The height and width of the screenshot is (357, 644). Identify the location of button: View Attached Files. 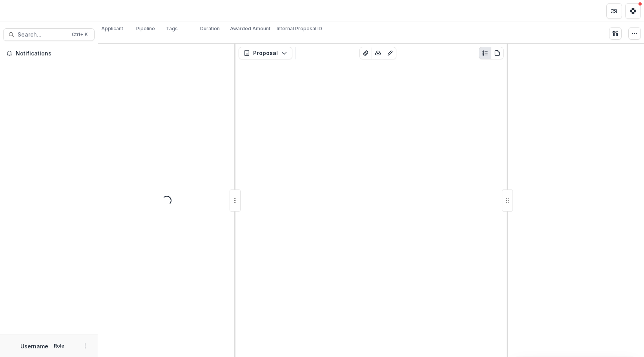
(366, 53).